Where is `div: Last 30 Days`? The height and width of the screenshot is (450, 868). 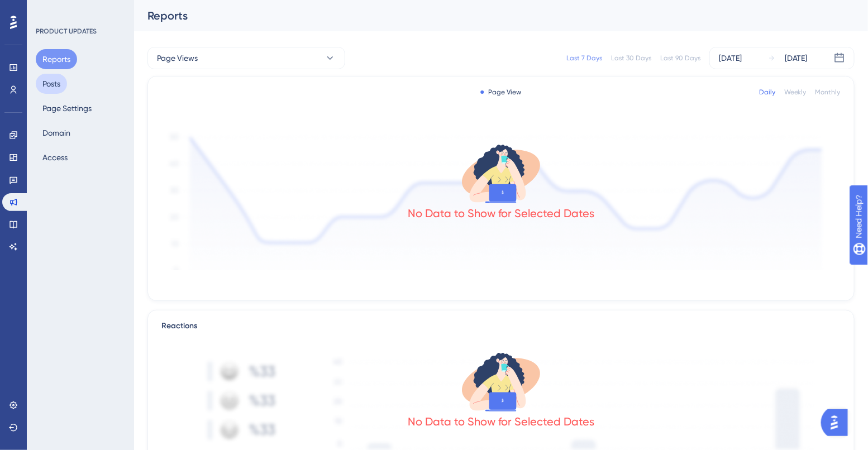
div: Last 30 Days is located at coordinates (631, 58).